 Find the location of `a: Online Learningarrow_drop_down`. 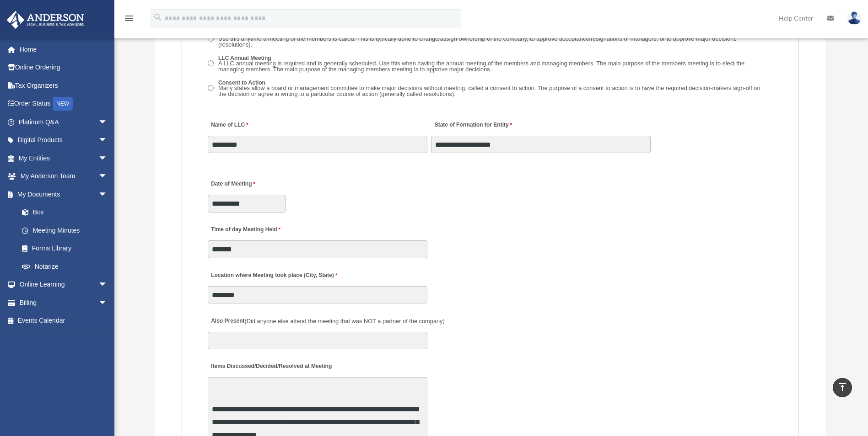

a: Online Learningarrow_drop_down is located at coordinates (64, 285).